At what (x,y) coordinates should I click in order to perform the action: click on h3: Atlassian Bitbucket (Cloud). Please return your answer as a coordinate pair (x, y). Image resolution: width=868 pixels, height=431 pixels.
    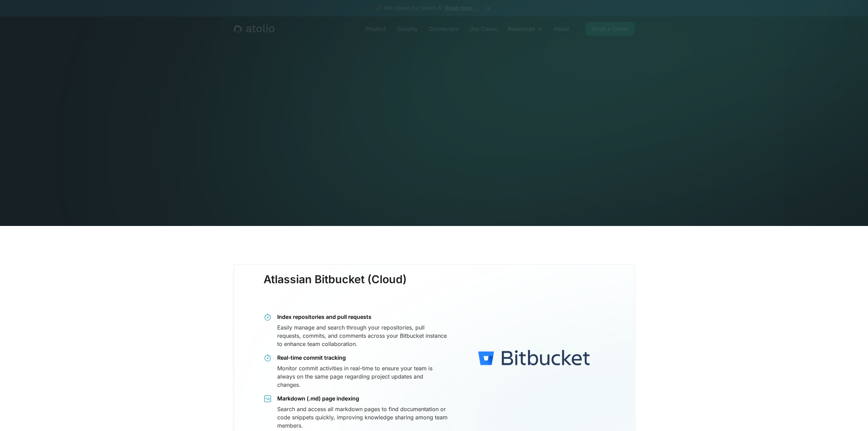
    Looking at the image, I should click on (335, 286).